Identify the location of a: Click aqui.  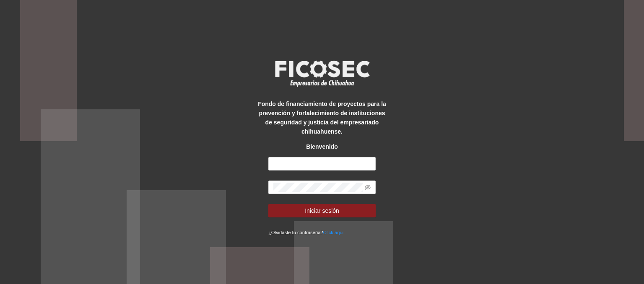
(333, 232).